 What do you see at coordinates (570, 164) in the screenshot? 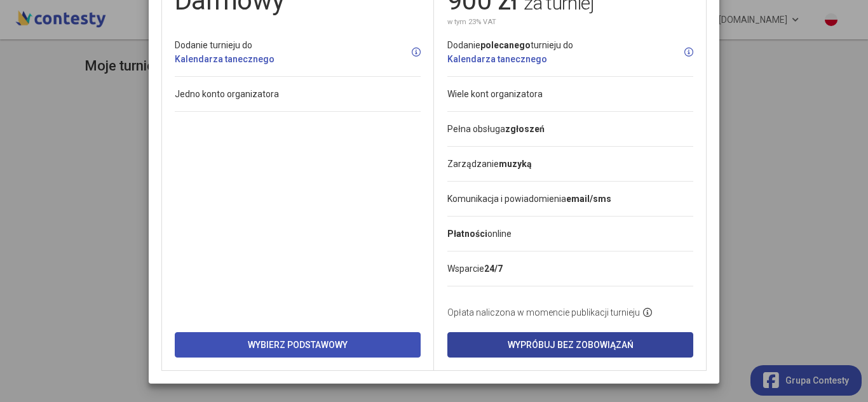
I see `li: Zarządzanie` at bounding box center [570, 164].